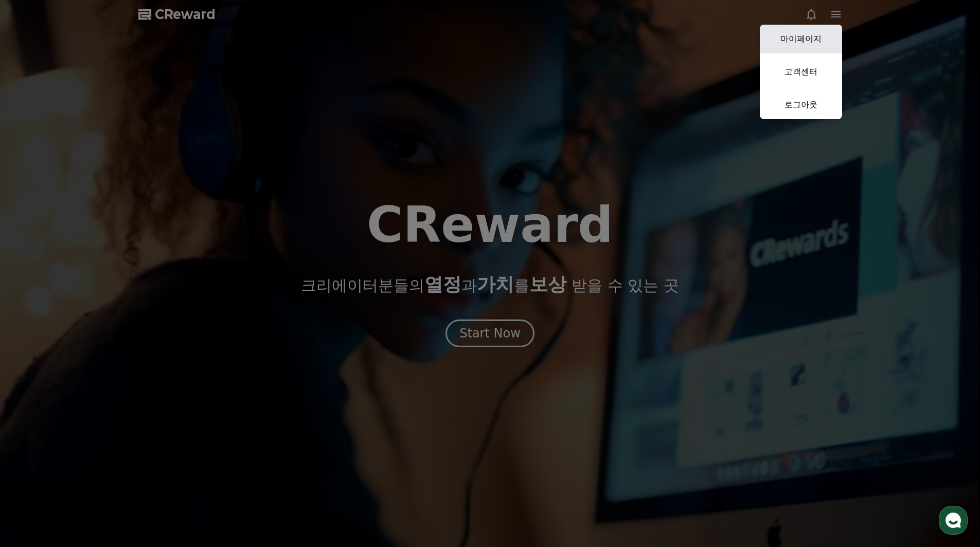 The width and height of the screenshot is (980, 547). Describe the element at coordinates (800, 72) in the screenshot. I see `a: 고객센터` at that location.